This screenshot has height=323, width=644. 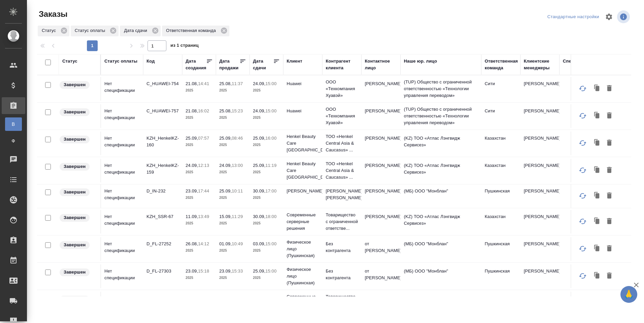 What do you see at coordinates (192, 165) in the screenshot?
I see `p: 24.09,` at bounding box center [192, 165].